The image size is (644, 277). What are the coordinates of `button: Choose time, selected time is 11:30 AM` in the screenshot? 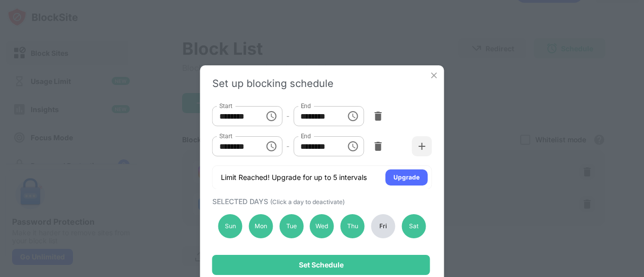 It's located at (353, 116).